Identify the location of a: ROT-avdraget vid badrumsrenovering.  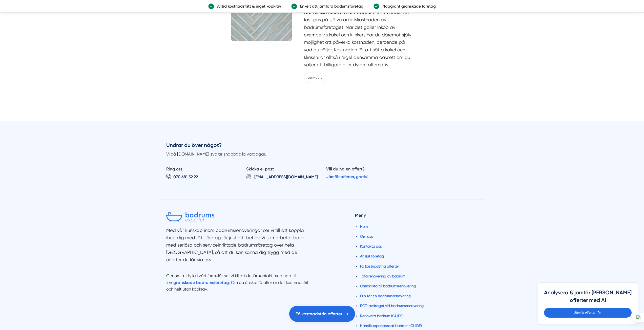
(392, 306).